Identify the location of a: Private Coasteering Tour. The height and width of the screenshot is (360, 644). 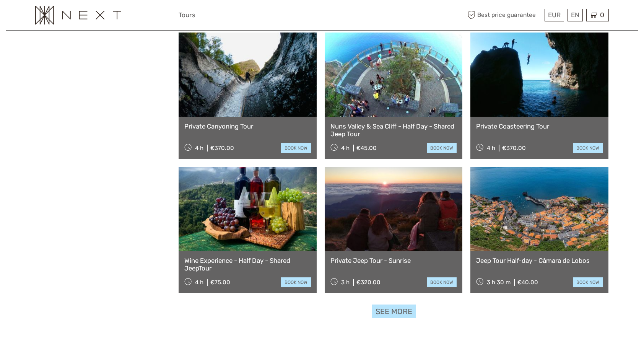
(539, 126).